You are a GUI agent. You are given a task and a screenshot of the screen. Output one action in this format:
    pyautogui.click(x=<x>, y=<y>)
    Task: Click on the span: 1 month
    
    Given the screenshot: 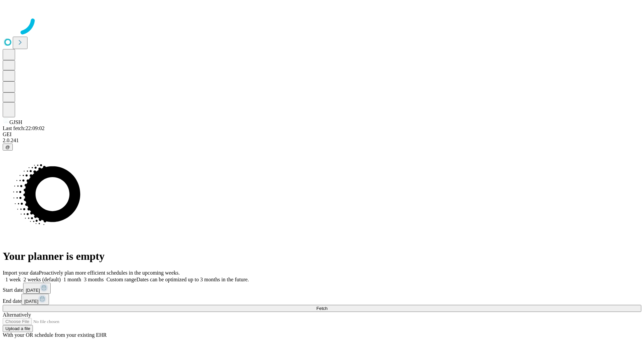 What is the action you would take?
    pyautogui.click(x=72, y=279)
    